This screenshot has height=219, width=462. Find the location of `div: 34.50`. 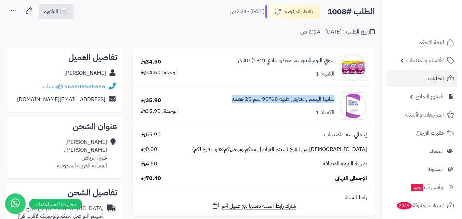

div: 34.50 is located at coordinates (151, 62).